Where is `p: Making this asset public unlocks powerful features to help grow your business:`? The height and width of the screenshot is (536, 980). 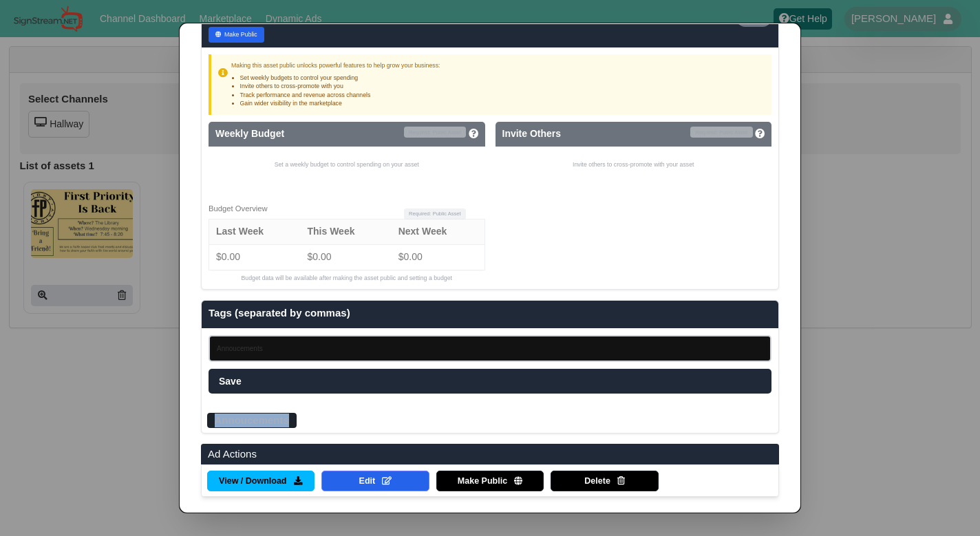 p: Making this asset public unlocks powerful features to help grow your business: is located at coordinates (497, 65).